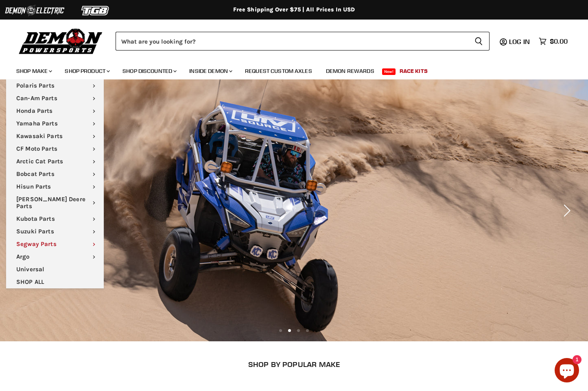  What do you see at coordinates (55, 148) in the screenshot?
I see `a: CF Moto Parts` at bounding box center [55, 148].